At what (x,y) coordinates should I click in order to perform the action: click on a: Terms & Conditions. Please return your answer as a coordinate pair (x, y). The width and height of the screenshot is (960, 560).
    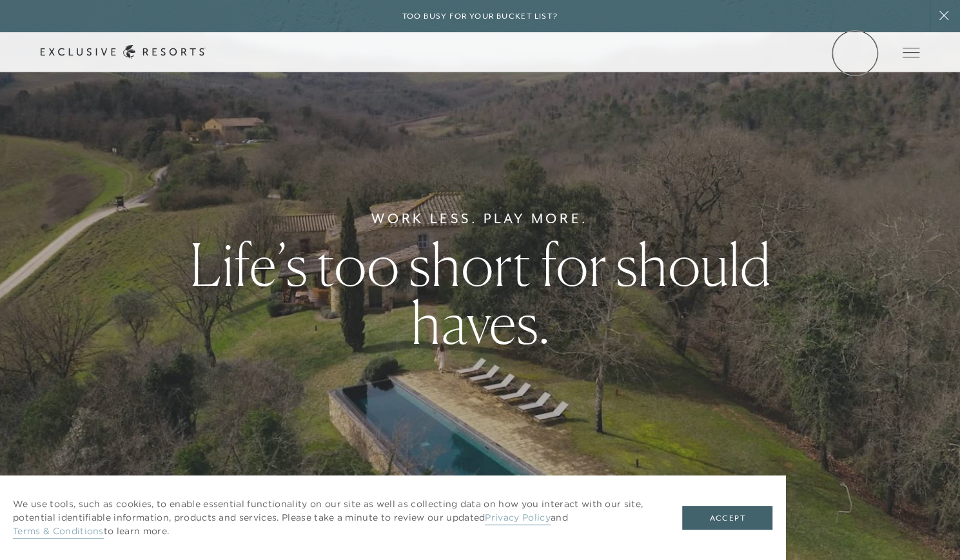
    Looking at the image, I should click on (58, 531).